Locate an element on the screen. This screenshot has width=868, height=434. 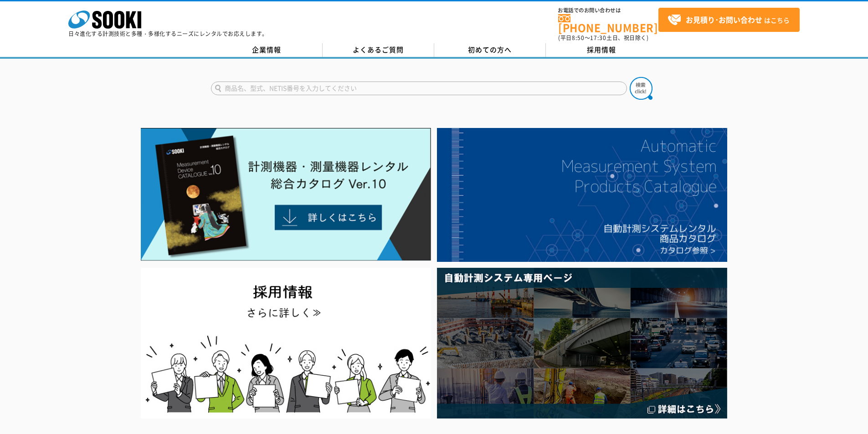
img: 自動計測システムカタログ is located at coordinates (582, 195).